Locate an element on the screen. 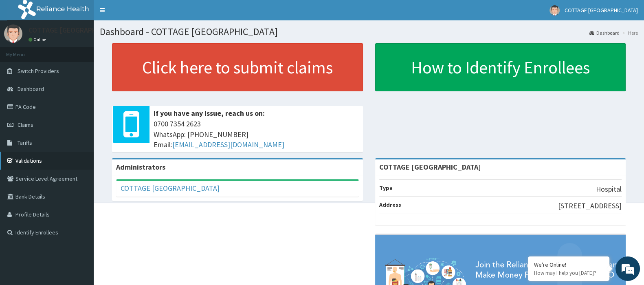 Image resolution: width=644 pixels, height=285 pixels. b: Type is located at coordinates (386, 188).